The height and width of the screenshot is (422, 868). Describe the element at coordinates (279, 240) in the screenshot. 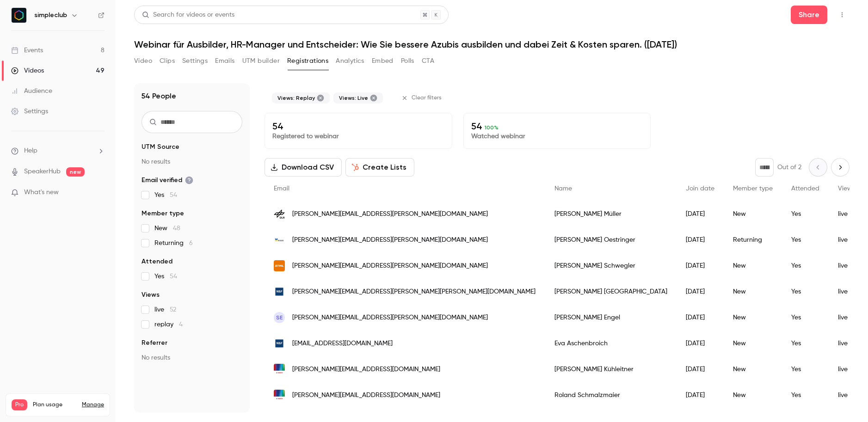

I see `img: wisag.de` at that location.